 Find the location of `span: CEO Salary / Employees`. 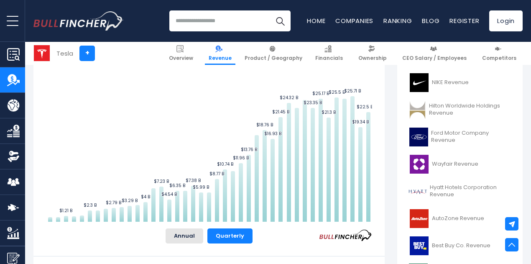

span: CEO Salary / Employees is located at coordinates (434, 58).